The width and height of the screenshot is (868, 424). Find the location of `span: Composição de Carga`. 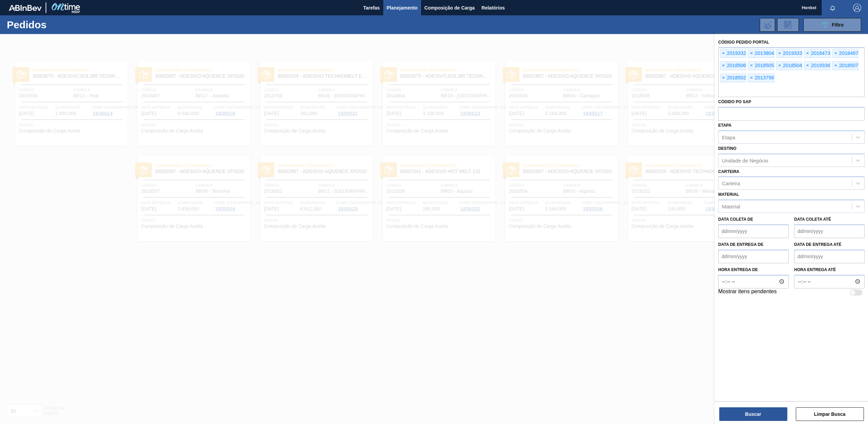

span: Composição de Carga is located at coordinates (449, 8).